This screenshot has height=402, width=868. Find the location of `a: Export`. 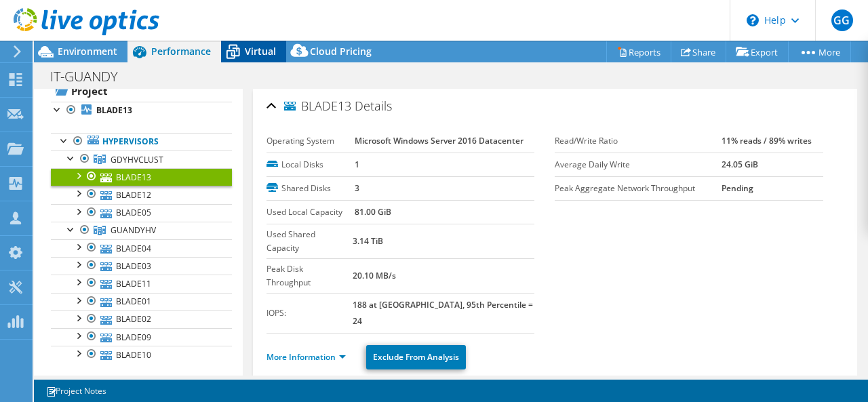

a: Export is located at coordinates (757, 51).